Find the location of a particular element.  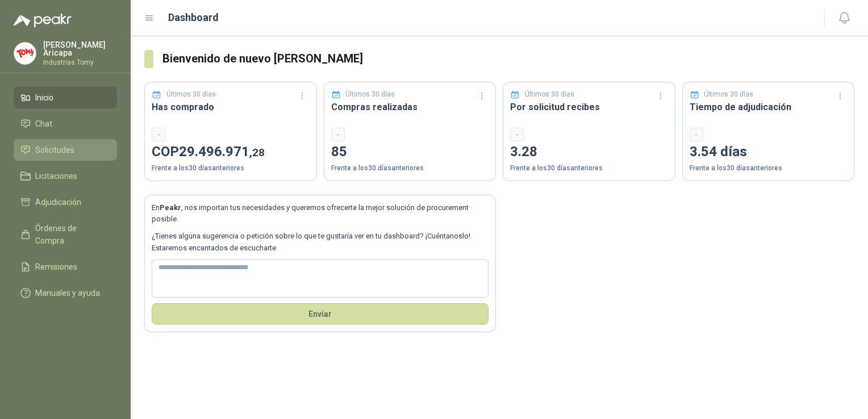

a: Órdenes de Compra is located at coordinates (65, 235).